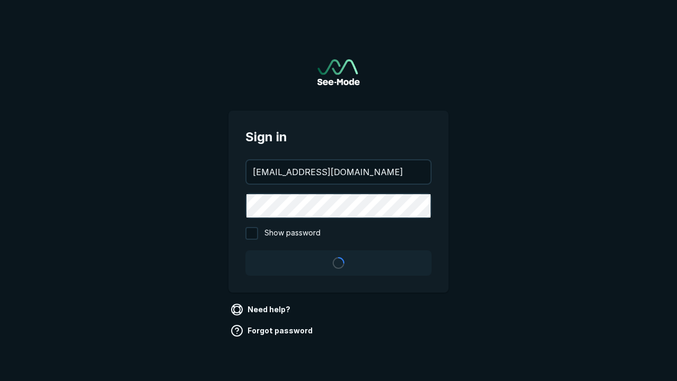 This screenshot has width=677, height=381. Describe the element at coordinates (338, 172) in the screenshot. I see `input: your@email.com` at that location.